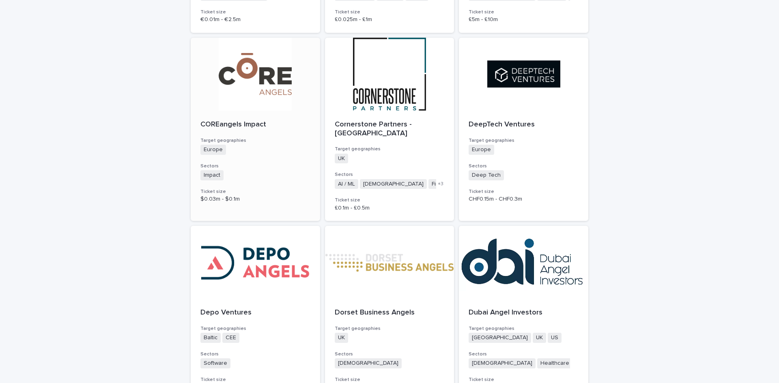 The height and width of the screenshot is (383, 779). I want to click on span: Baltic, so click(210, 338).